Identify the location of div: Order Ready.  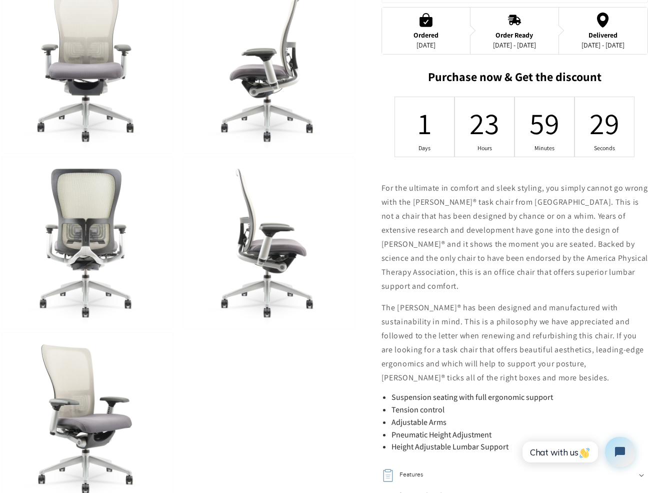
(515, 35).